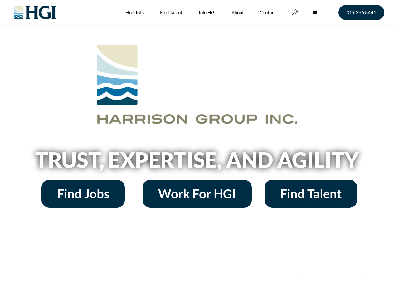  Describe the element at coordinates (361, 12) in the screenshot. I see `span: 319.366.8441` at that location.